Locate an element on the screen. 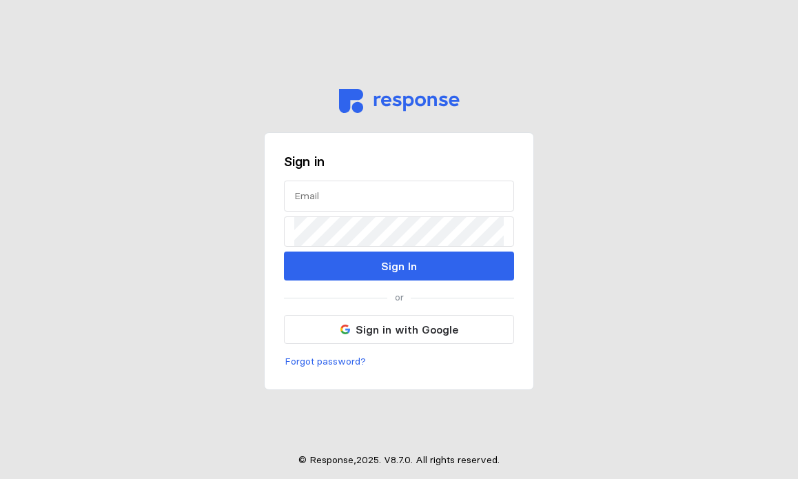 Image resolution: width=798 pixels, height=479 pixels. p: or is located at coordinates (399, 298).